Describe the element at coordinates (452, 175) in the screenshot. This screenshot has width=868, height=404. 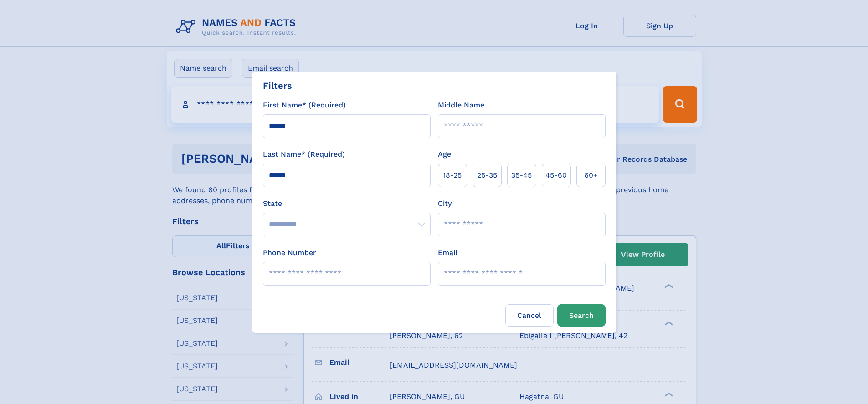
I see `span: 18‑25` at that location.